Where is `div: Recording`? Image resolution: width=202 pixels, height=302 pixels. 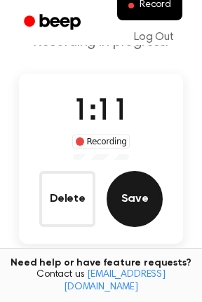 div: Recording is located at coordinates (101, 142).